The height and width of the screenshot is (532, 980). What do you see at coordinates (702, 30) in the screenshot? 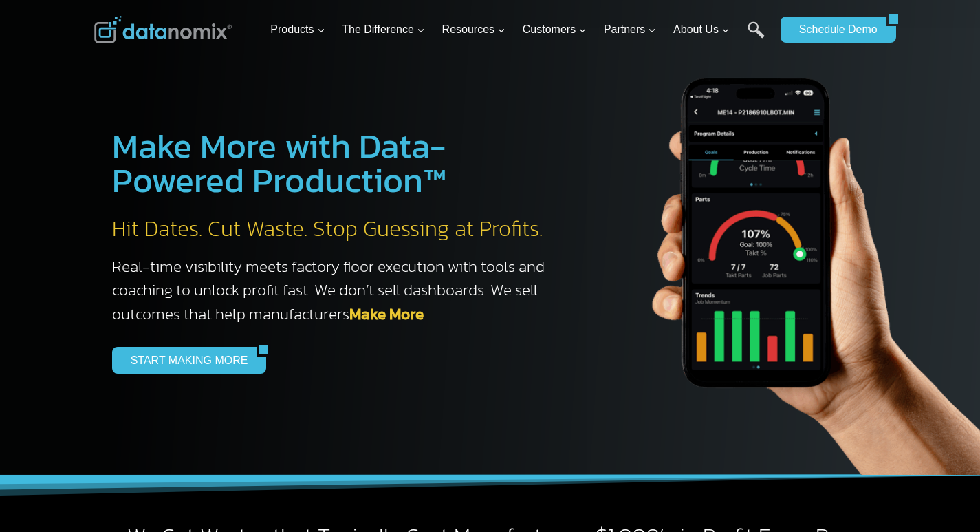
I see `span: About Us` at bounding box center [702, 30].